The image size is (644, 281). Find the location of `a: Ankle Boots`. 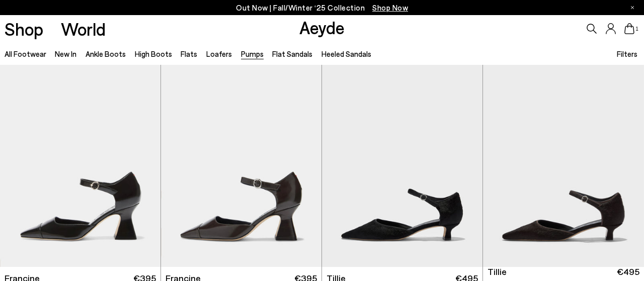

a: Ankle Boots is located at coordinates (105, 54).